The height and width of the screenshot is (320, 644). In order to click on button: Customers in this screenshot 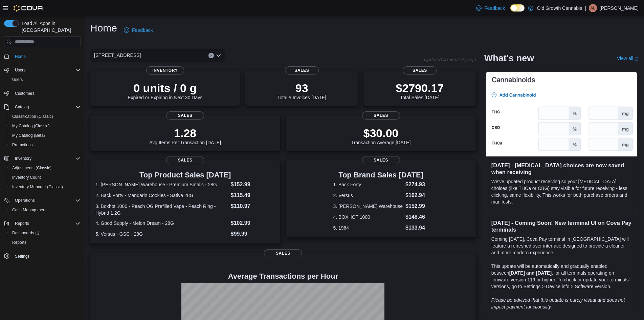, I will do `click(42, 93)`.